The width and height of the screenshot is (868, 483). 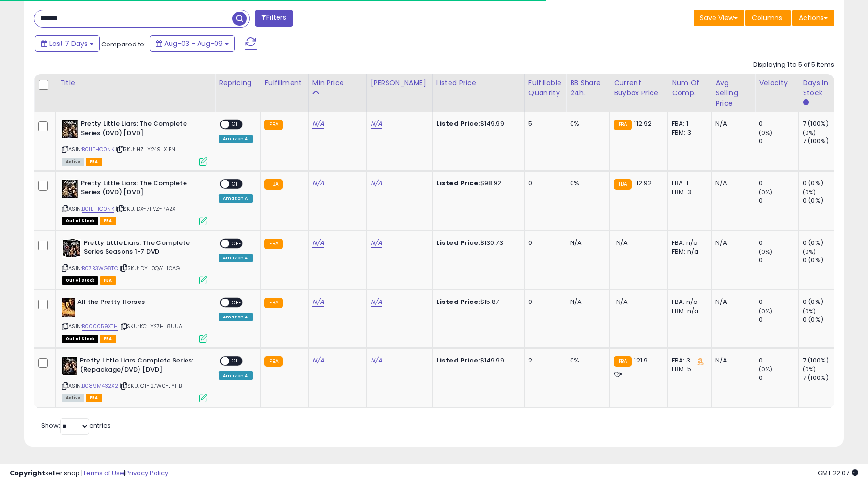 What do you see at coordinates (237, 83) in the screenshot?
I see `div: Repricing` at bounding box center [237, 83].